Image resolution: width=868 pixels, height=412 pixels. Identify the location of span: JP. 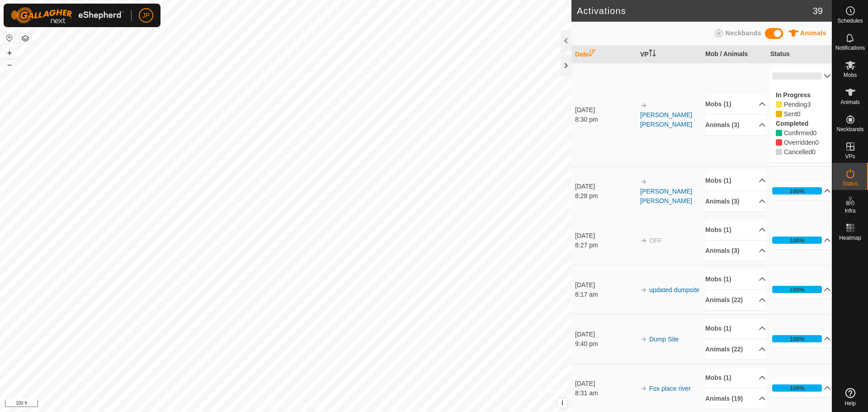
(146, 15).